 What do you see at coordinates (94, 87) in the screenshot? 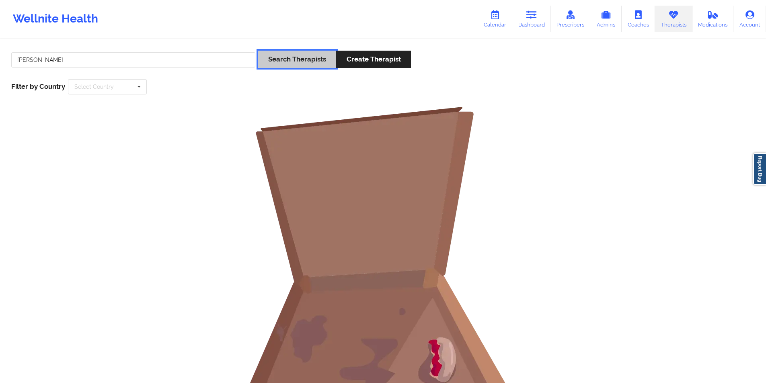
I see `div: Select Country` at bounding box center [94, 87].